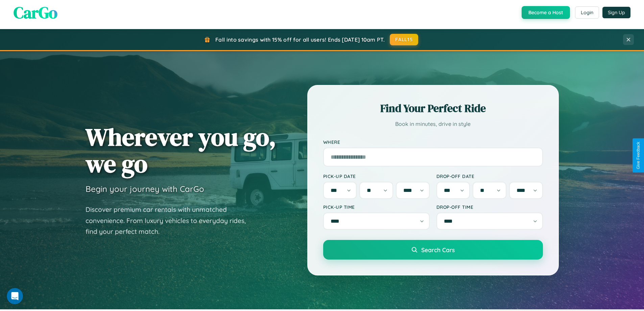 Image resolution: width=644 pixels, height=311 pixels. I want to click on button: Become a Host, so click(546, 13).